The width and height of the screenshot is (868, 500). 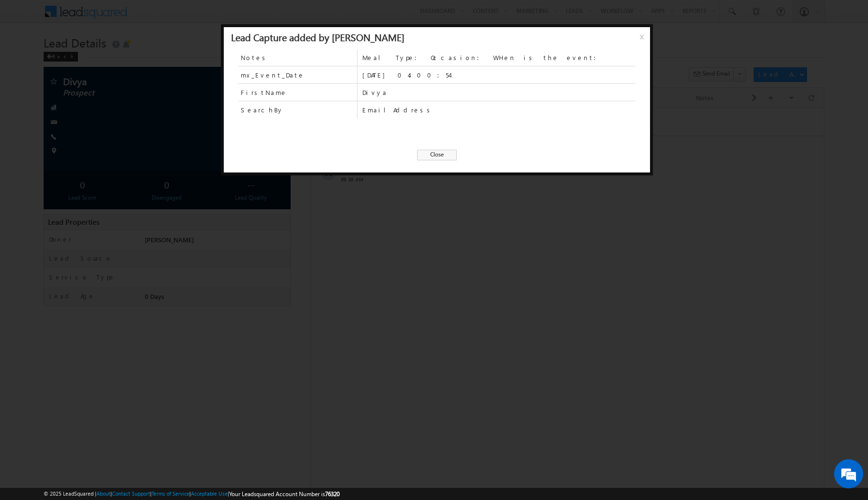 I want to click on span: Close, so click(x=437, y=155).